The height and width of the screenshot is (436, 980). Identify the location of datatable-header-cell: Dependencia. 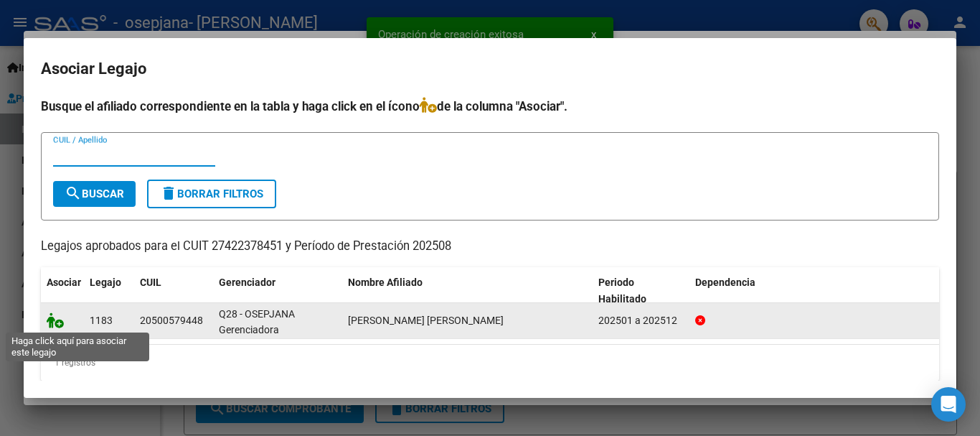
(814, 290).